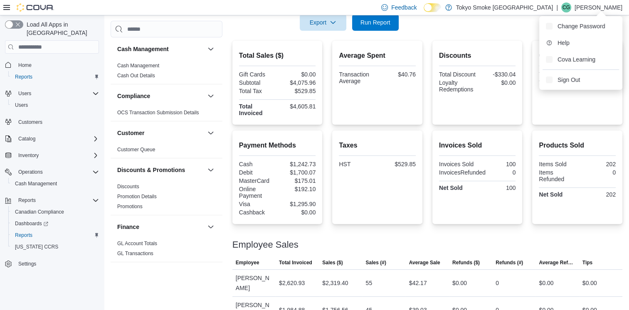 This screenshot has width=629, height=310. I want to click on button: Inventory, so click(211, 274).